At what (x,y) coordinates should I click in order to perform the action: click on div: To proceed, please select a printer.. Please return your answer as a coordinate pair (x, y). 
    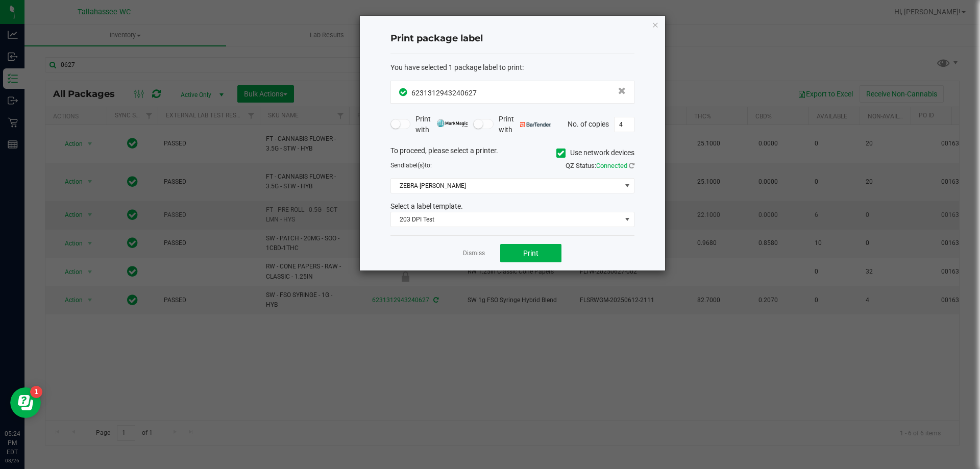
    Looking at the image, I should click on (512, 153).